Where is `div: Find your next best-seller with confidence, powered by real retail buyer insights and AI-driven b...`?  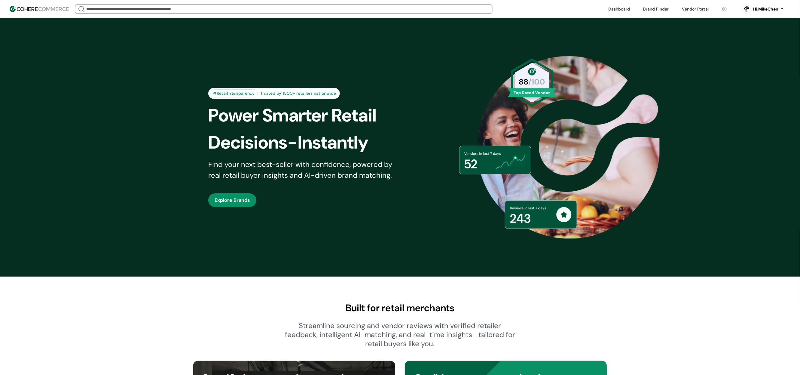 div: Find your next best-seller with confidence, powered by real retail buyer insights and AI-driven b... is located at coordinates (304, 170).